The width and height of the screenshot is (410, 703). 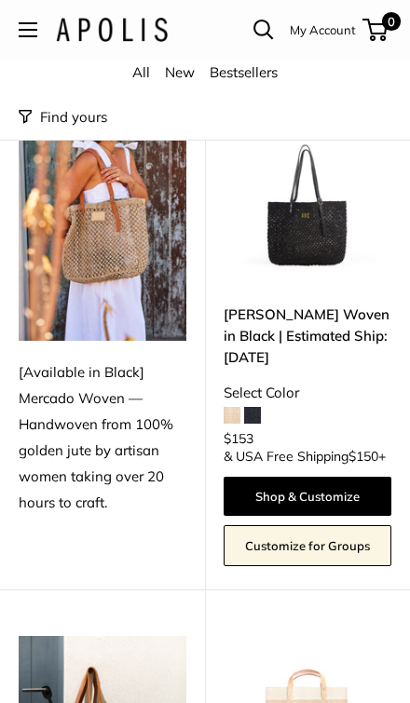 I want to click on button: Open menu, so click(x=28, y=30).